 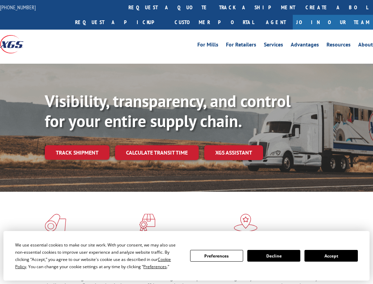 What do you see at coordinates (241, 46) in the screenshot?
I see `a: For Retailers` at bounding box center [241, 46].